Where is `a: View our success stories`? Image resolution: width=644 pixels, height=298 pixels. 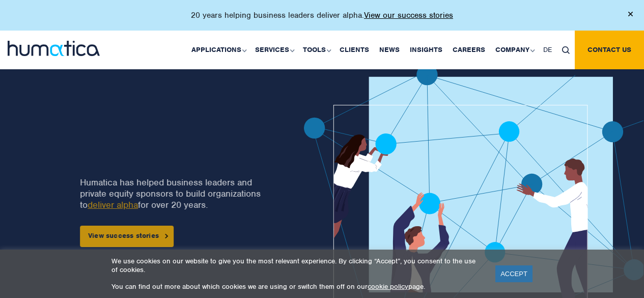
a: View our success stories is located at coordinates (408, 15).